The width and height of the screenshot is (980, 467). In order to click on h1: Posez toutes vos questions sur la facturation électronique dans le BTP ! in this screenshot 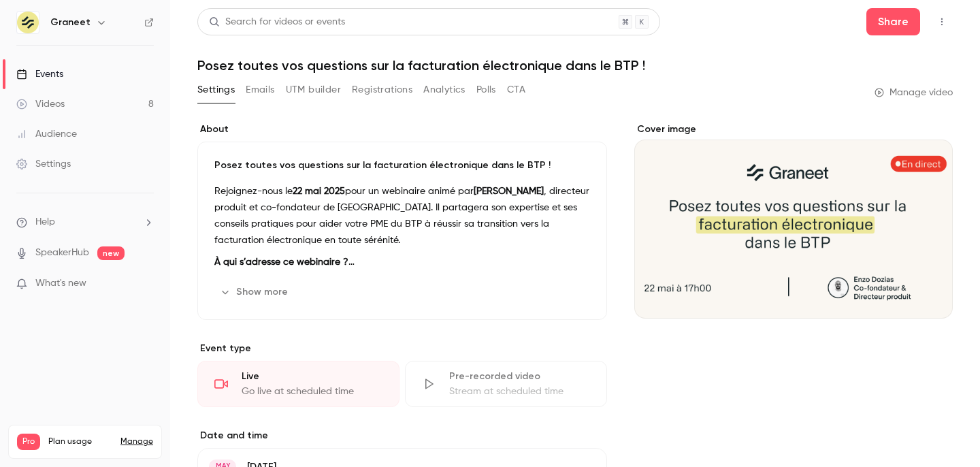, I will do `click(575, 65)`.